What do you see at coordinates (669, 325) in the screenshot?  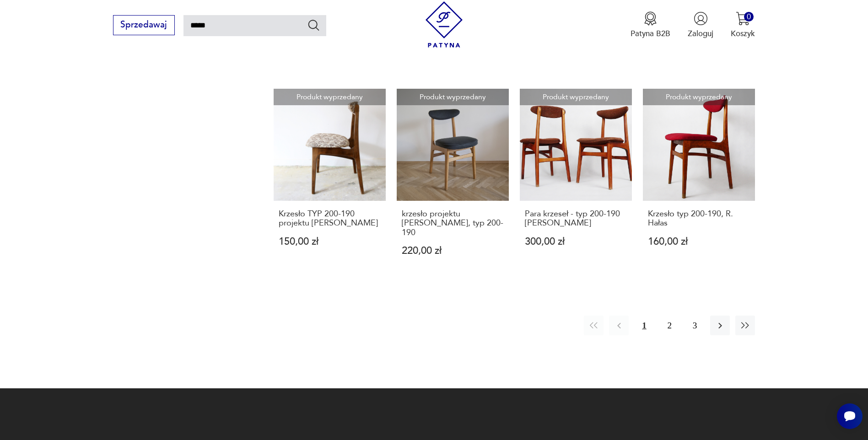 I see `button: 2` at bounding box center [669, 325].